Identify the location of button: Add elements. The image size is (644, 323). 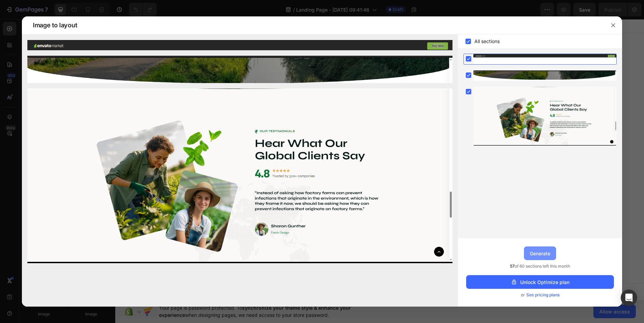
(290, 162).